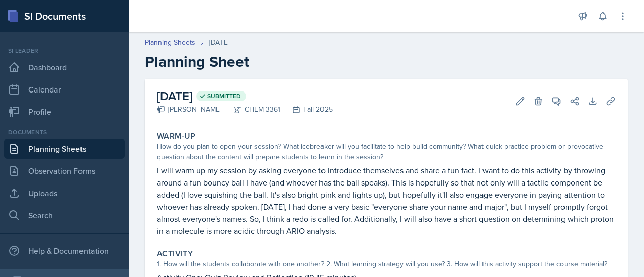  Describe the element at coordinates (65, 132) in the screenshot. I see `div: Documents` at that location.